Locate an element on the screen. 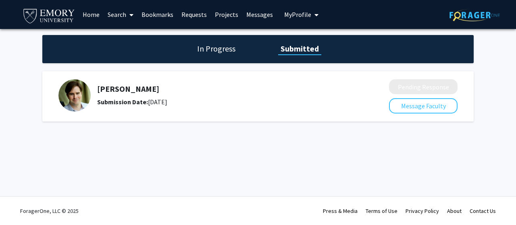 The width and height of the screenshot is (516, 225). button: Pending Response is located at coordinates (423, 87).